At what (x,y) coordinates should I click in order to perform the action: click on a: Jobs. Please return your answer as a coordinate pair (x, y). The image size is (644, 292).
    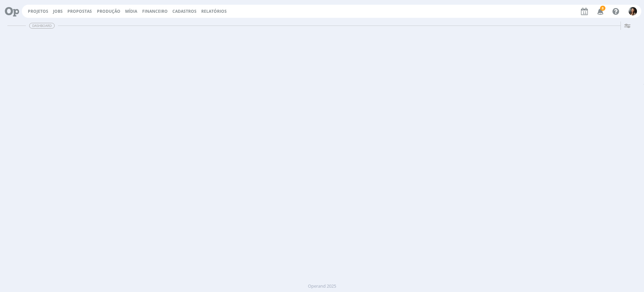
    Looking at the image, I should click on (58, 11).